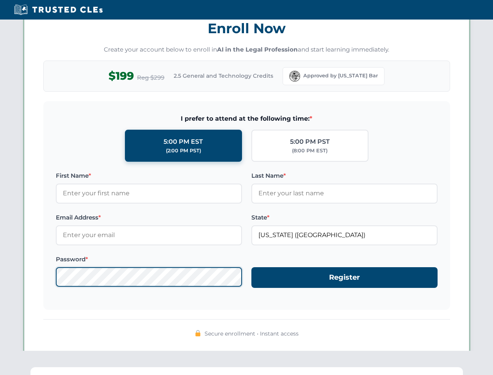 This screenshot has height=375, width=493. I want to click on span: I prefer to attend at the following time:, so click(247, 119).